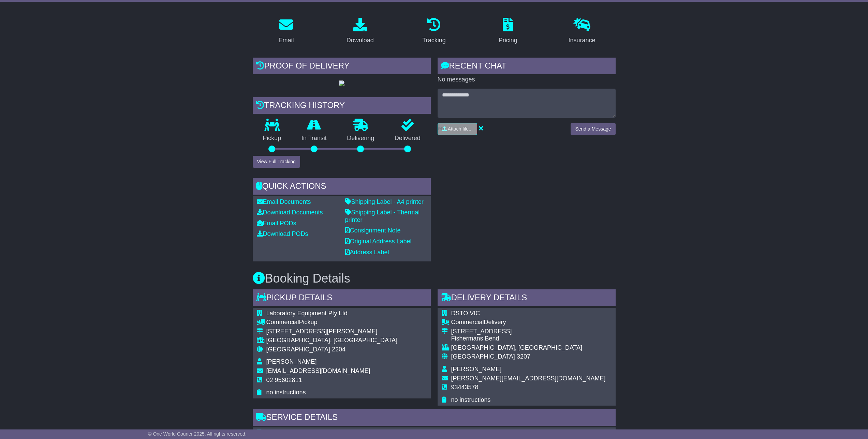  I want to click on div: Pricing, so click(508, 41).